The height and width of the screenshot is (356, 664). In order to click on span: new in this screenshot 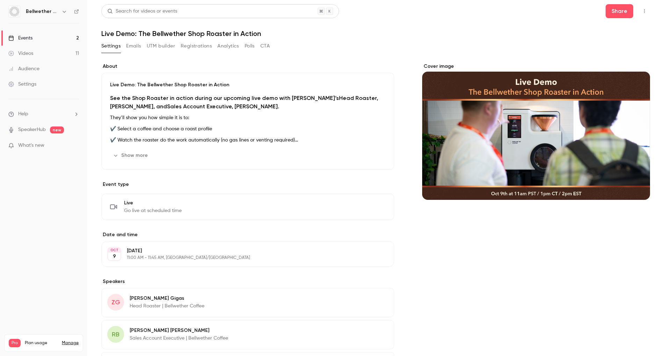, I will do `click(57, 130)`.